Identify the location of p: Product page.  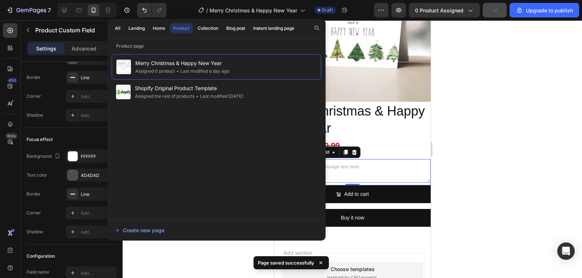
(216, 46).